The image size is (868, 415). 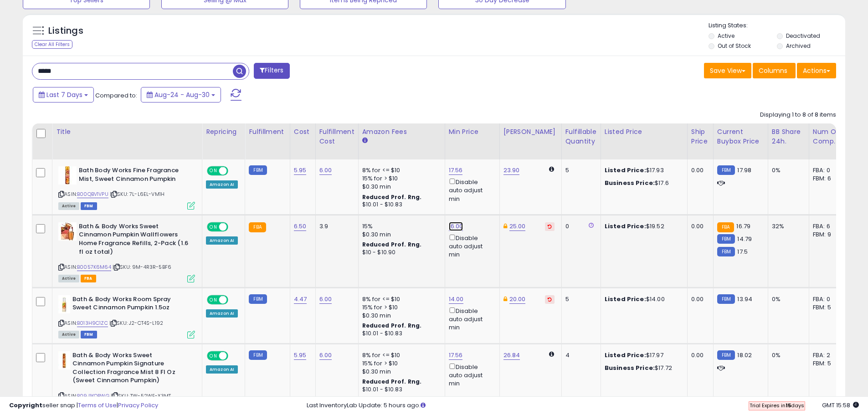 What do you see at coordinates (182, 95) in the screenshot?
I see `span: Aug-24 - Aug-30` at bounding box center [182, 95].